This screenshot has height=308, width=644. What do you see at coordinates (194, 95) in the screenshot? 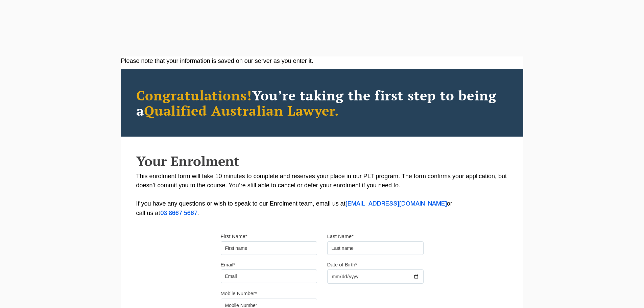
I see `span: Congratulations!` at bounding box center [194, 95].